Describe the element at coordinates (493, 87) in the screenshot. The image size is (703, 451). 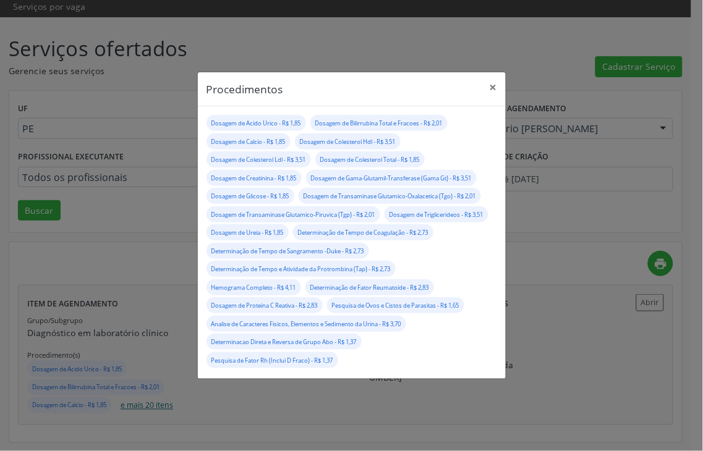
I see `button: Close` at that location.